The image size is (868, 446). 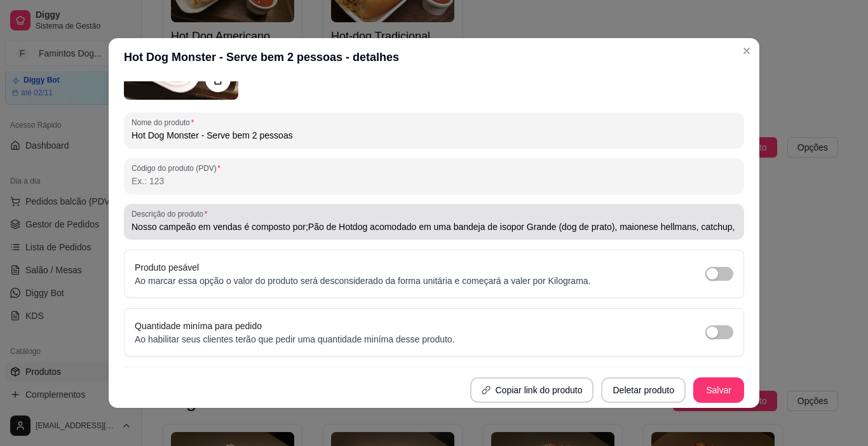 I want to click on p: Ao habilitar seus clientes terão que pedir uma quantidade miníma desse produto., so click(x=295, y=339).